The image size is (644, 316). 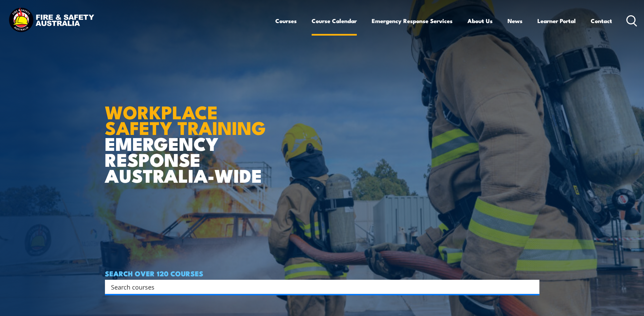 What do you see at coordinates (319, 287) in the screenshot?
I see `form: Search form` at bounding box center [319, 287].